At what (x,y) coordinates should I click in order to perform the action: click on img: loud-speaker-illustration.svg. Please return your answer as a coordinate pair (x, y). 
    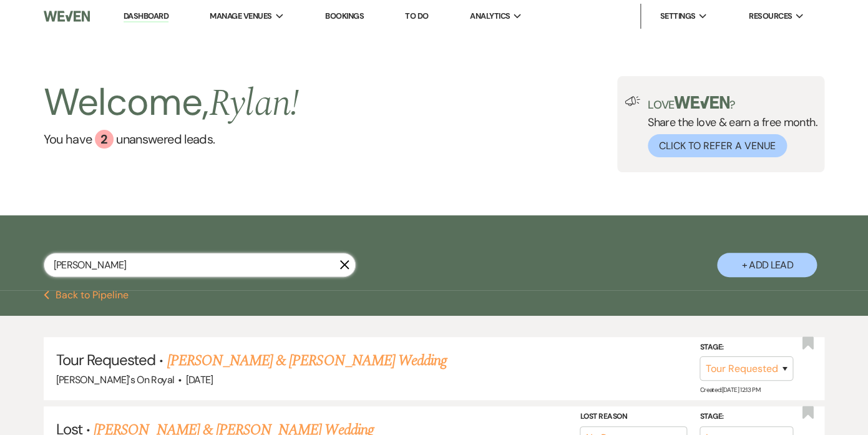
    Looking at the image, I should click on (633, 101).